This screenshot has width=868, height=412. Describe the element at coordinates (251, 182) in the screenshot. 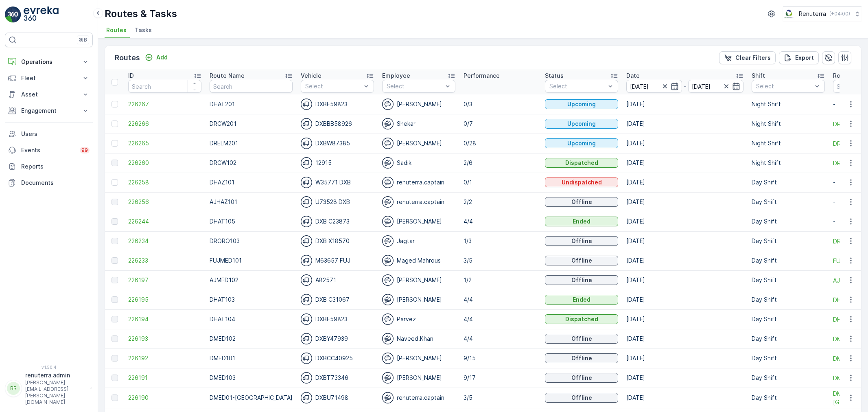

I see `p: DHAZ101` at that location.